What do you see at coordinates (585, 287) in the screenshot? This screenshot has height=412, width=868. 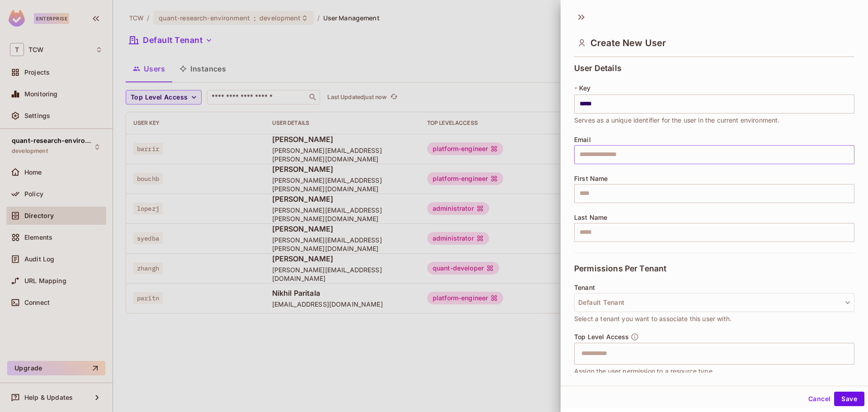 I see `span: Tenant` at bounding box center [585, 287].